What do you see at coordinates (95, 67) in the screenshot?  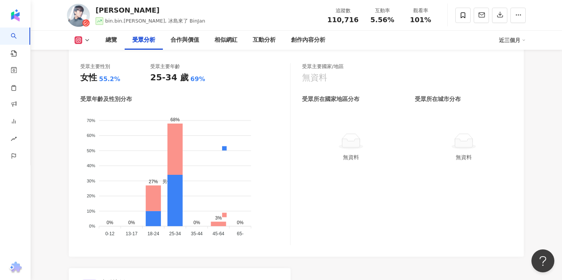 I see `div: 受眾主要性別` at bounding box center [95, 67].